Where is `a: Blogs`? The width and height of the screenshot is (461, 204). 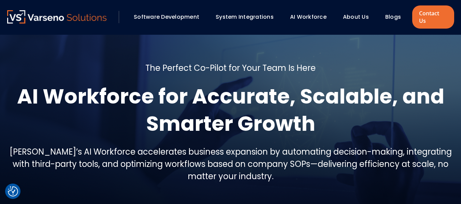 a: Blogs is located at coordinates (393, 17).